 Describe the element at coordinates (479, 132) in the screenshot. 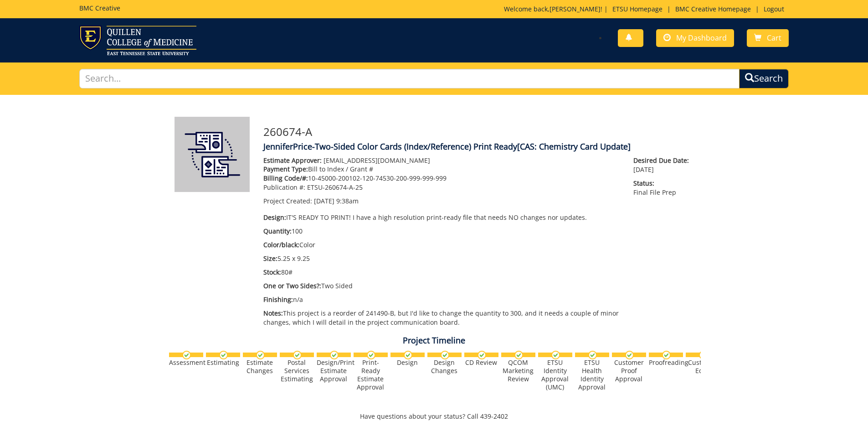

I see `h3: 260674-A` at that location.